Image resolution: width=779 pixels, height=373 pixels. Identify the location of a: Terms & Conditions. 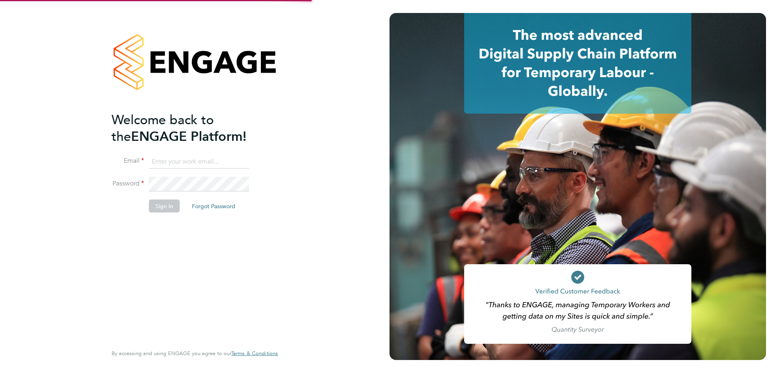
(254, 353).